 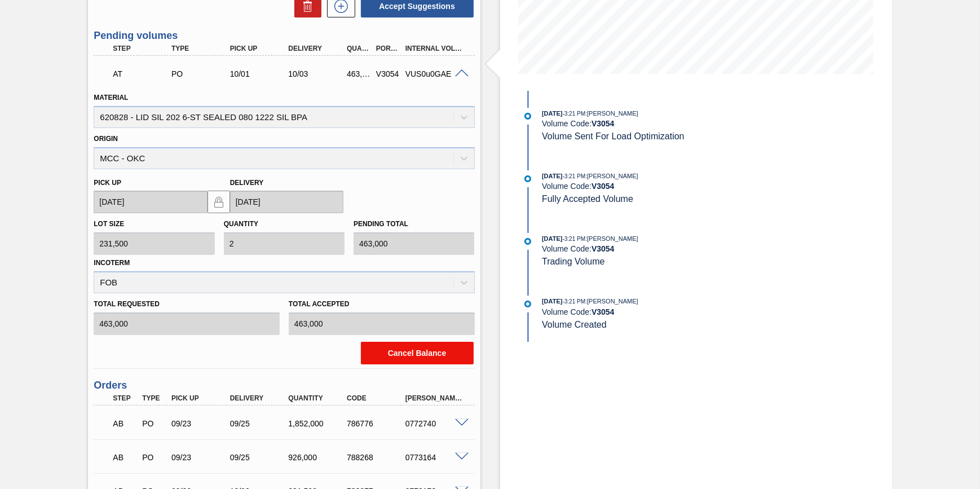 What do you see at coordinates (142, 74) in the screenshot?
I see `p: AT` at bounding box center [142, 74].